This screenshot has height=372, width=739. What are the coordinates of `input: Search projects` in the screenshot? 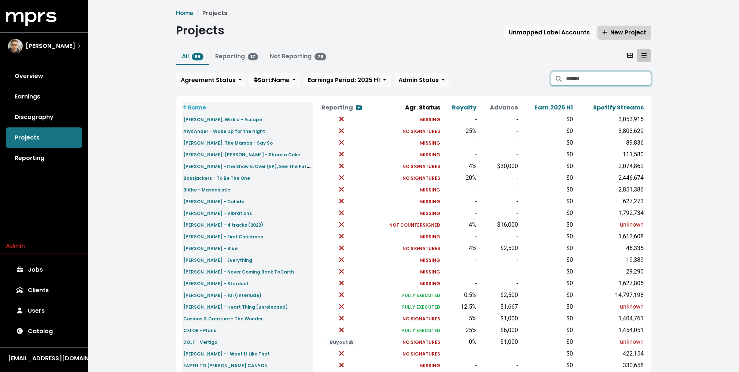 It's located at (609, 79).